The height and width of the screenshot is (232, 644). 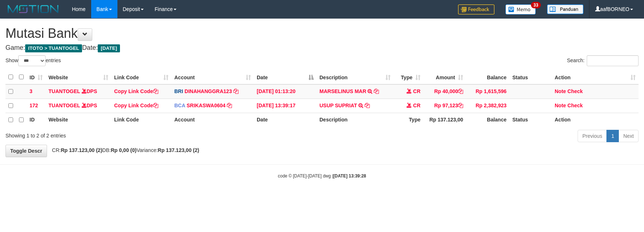 What do you see at coordinates (322, 33) in the screenshot?
I see `h1: Mutasi Bank` at bounding box center [322, 33].